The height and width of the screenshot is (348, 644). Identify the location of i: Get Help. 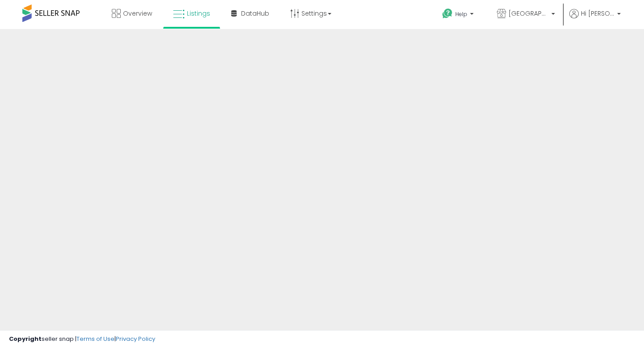
(448, 14).